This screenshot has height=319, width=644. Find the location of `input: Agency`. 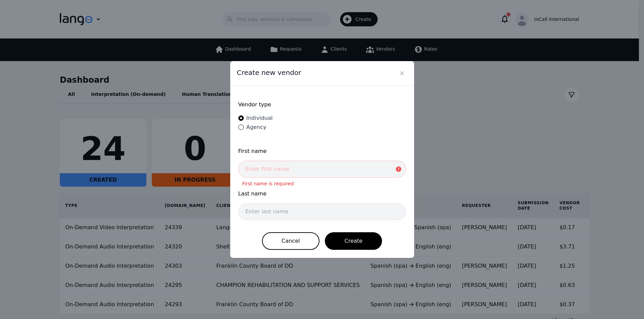

input: Agency is located at coordinates (241, 128).